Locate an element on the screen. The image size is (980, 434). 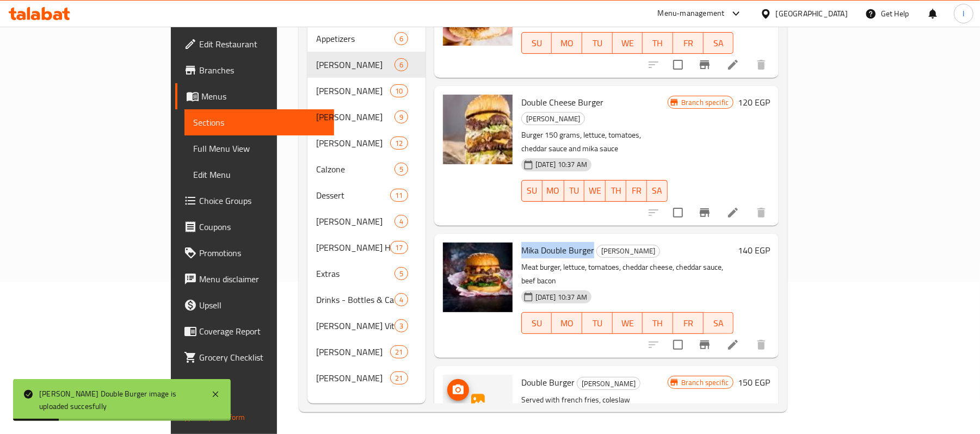
span: Drinks - Bottles & Cans is located at coordinates (355, 300).